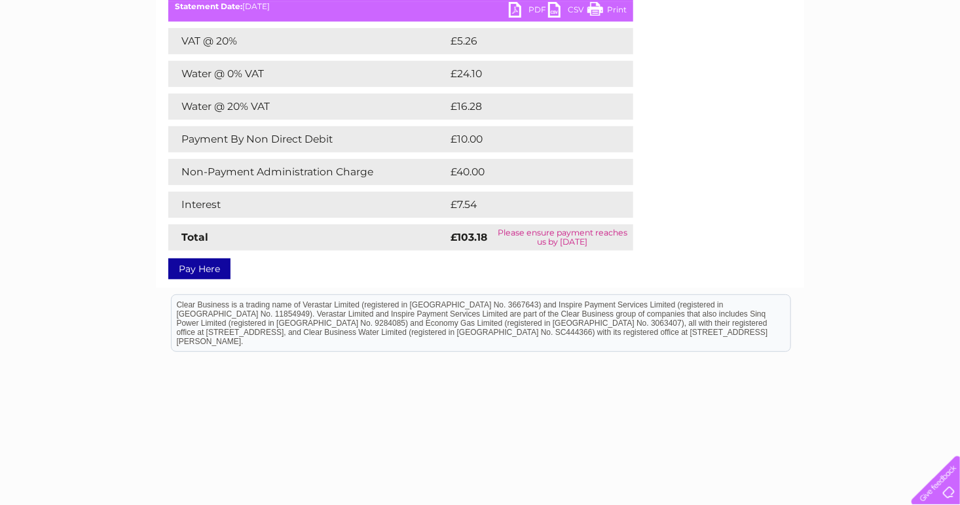 This screenshot has width=960, height=505. I want to click on td: £16.28, so click(526, 107).